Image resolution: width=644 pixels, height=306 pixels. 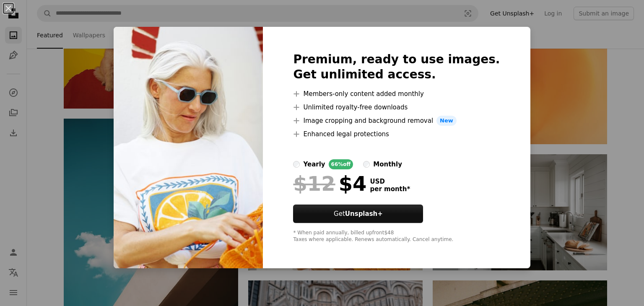 What do you see at coordinates (396, 67) in the screenshot?
I see `h2: Premium, ready to use images. Get unlimited access.` at bounding box center [396, 67].